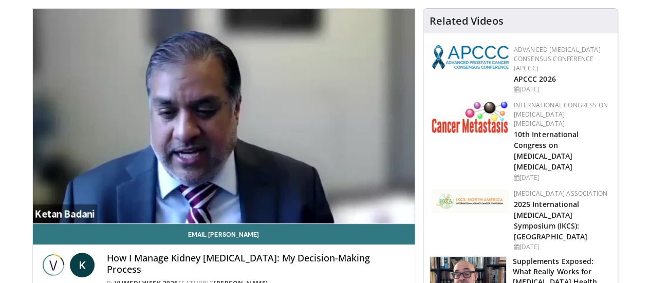 The width and height of the screenshot is (650, 283). What do you see at coordinates (467, 21) in the screenshot?
I see `h4: Related Videos` at bounding box center [467, 21].